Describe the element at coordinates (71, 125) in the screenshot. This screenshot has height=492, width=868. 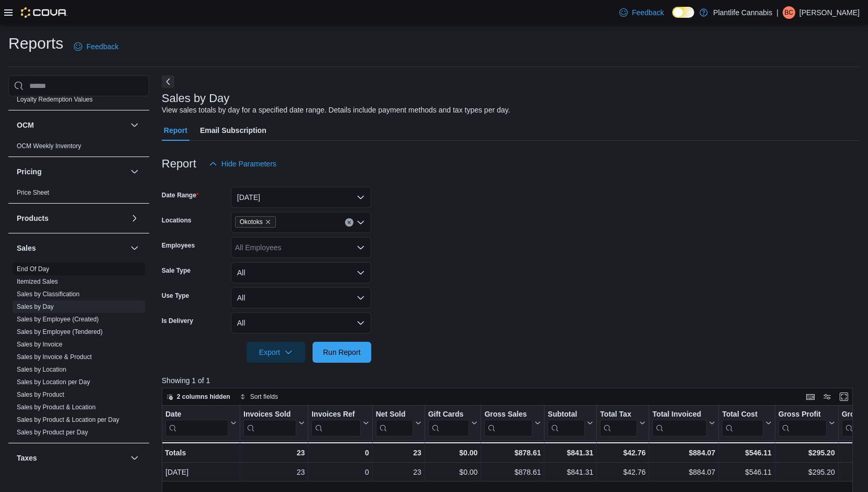
I see `button: OCM` at that location.